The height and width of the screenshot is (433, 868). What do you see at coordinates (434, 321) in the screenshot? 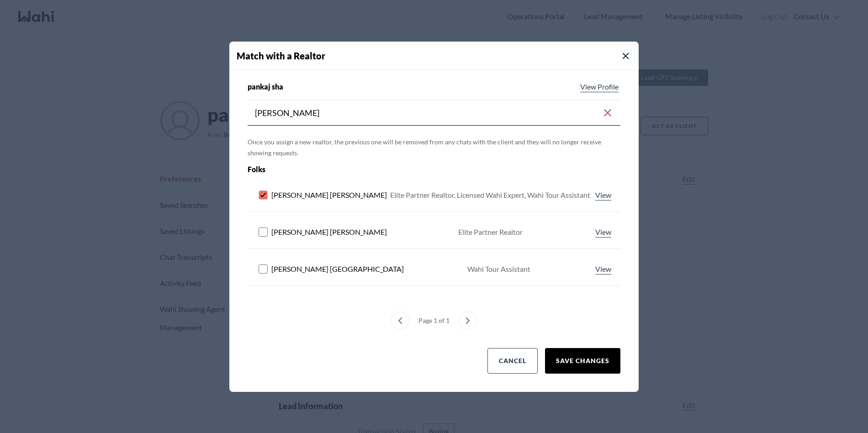
I see `nav: Match with an agent menu pagination` at bounding box center [434, 321].